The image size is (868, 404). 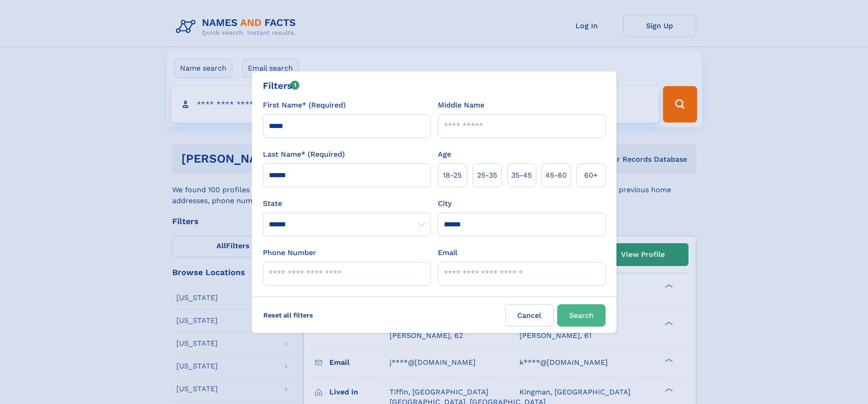 I want to click on span: 45‑60, so click(x=556, y=176).